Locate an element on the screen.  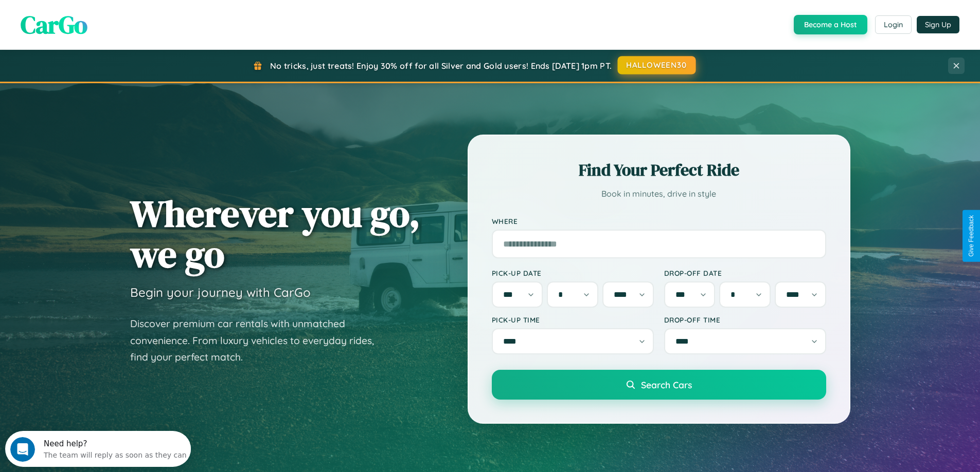
p: Book in minutes, drive in style is located at coordinates (659, 193).